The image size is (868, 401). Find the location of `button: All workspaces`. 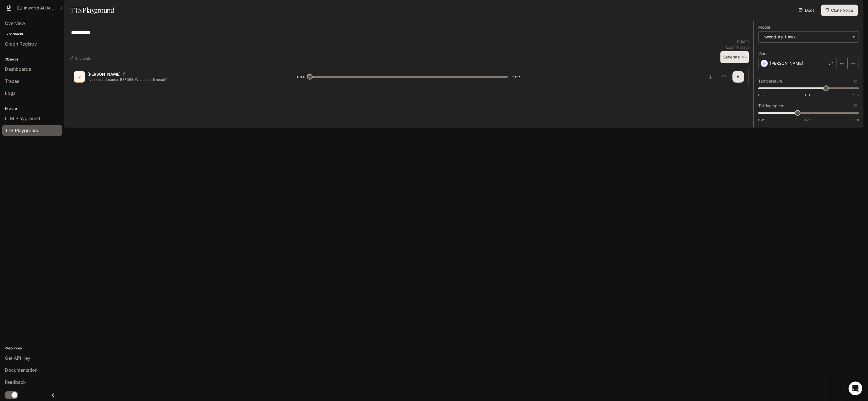

button: All workspaces is located at coordinates (40, 8).